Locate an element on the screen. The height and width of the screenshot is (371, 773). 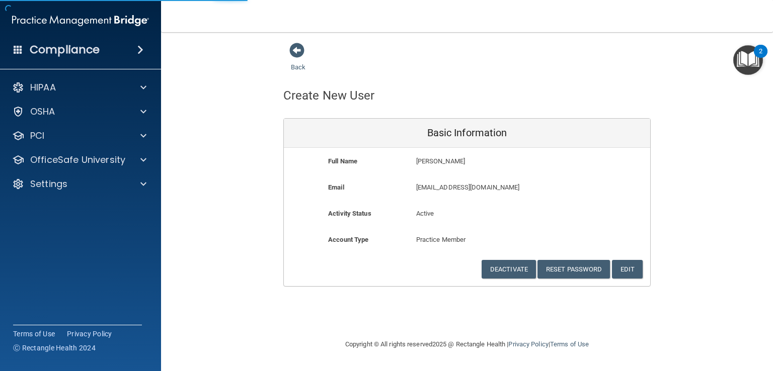
p: OSHA is located at coordinates (43, 112).